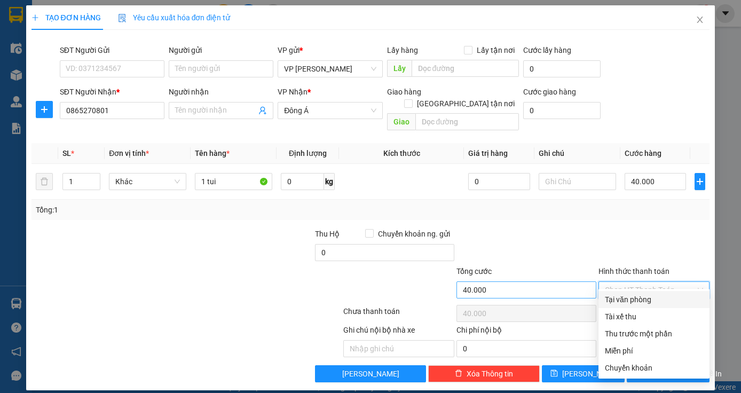 The image size is (741, 393). Describe the element at coordinates (399, 332) in the screenshot. I see `div: Ghi chú nội bộ nhà xe` at that location.